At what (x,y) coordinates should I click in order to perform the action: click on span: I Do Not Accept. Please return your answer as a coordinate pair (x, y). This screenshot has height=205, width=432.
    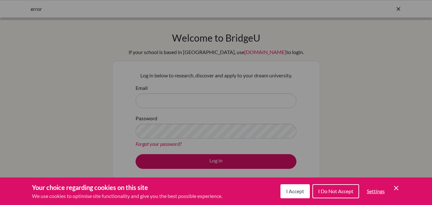
    Looking at the image, I should click on (336, 191).